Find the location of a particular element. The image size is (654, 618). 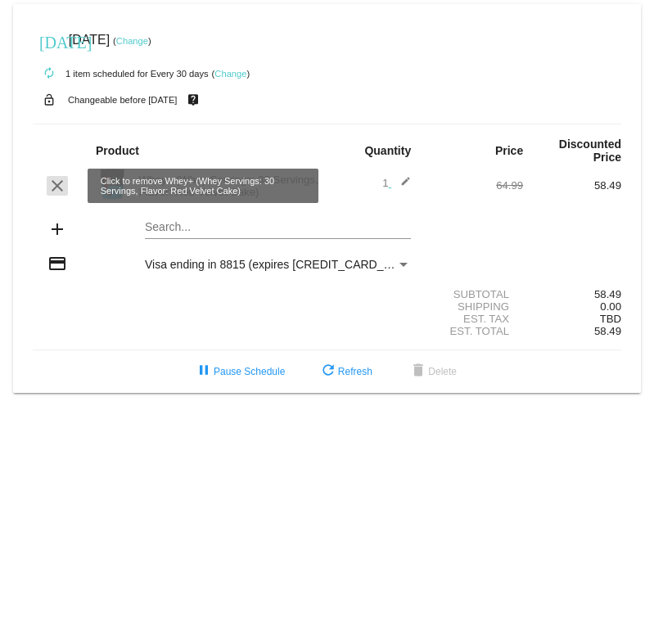

strong: Price is located at coordinates (509, 151).